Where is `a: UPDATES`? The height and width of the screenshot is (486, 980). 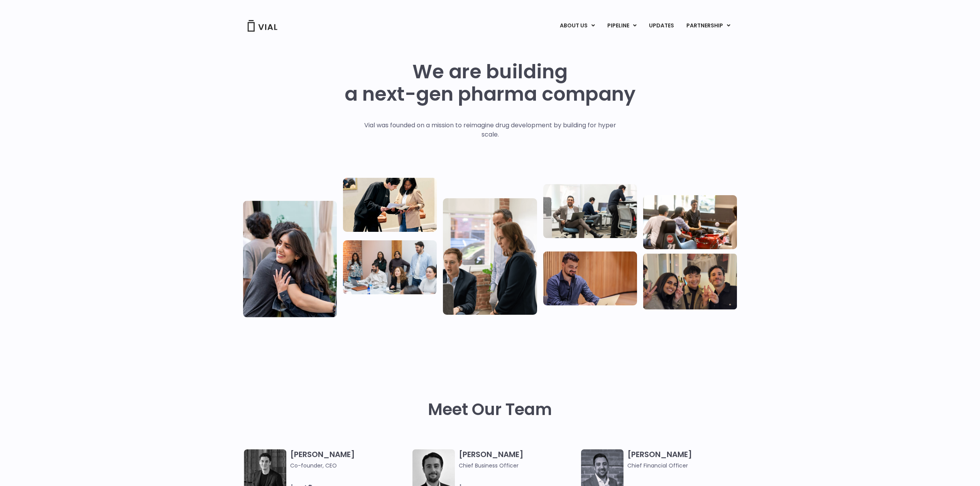
a: UPDATES is located at coordinates (661, 26).